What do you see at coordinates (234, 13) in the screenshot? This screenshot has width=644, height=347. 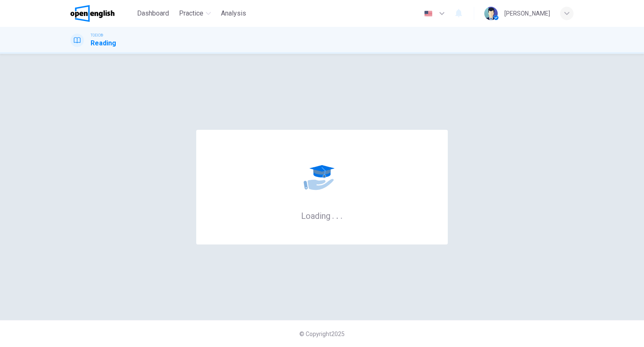 I see `a: Analysis` at bounding box center [234, 13].